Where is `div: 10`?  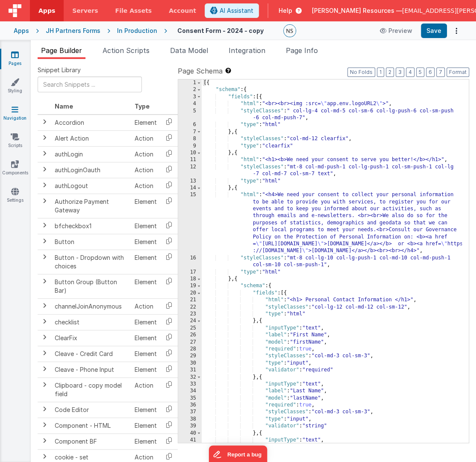 div: 10 is located at coordinates (190, 153).